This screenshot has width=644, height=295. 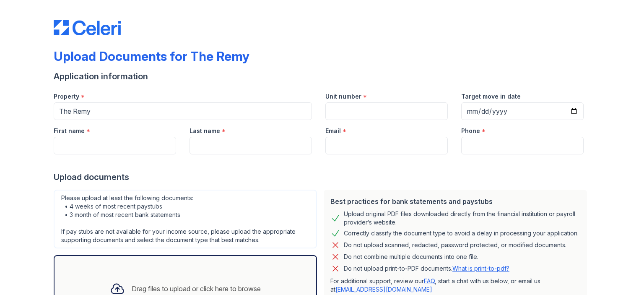 I want to click on label: Unit number, so click(x=343, y=97).